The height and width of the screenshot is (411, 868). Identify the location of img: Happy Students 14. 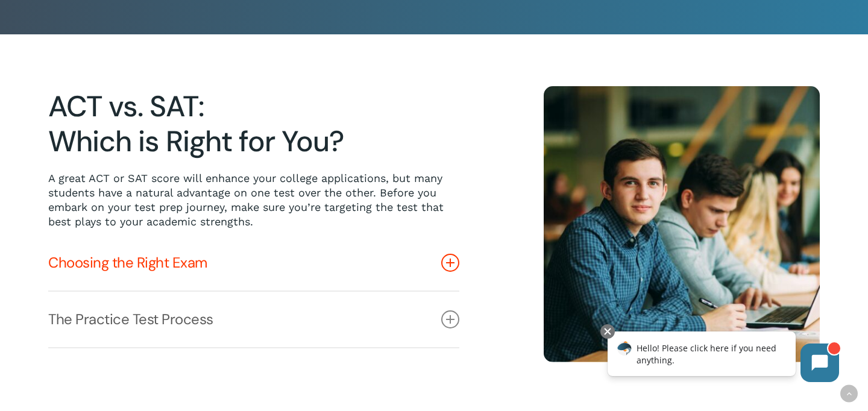
(681, 224).